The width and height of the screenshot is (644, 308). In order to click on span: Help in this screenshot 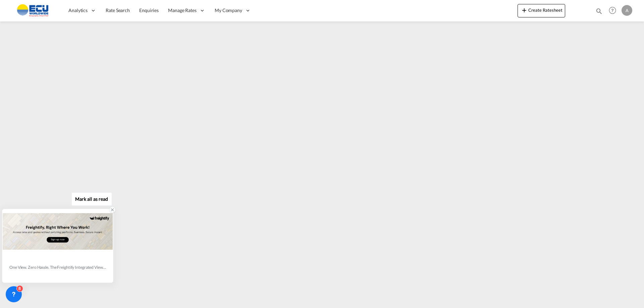, I will do `click(612, 10)`.